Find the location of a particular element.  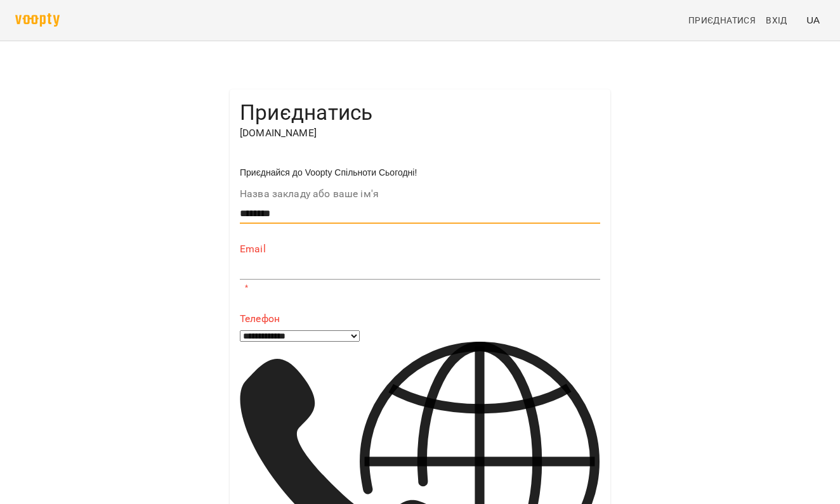

span: UA is located at coordinates (813, 20).